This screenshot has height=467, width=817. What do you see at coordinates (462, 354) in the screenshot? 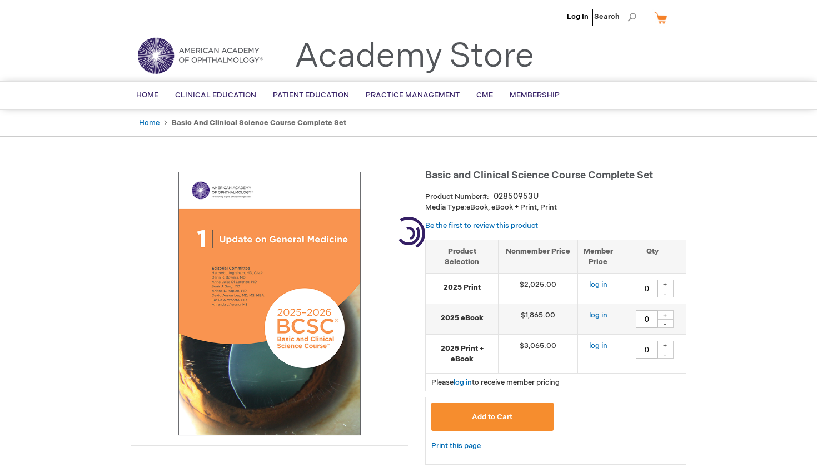
I see `strong: 2025 Print + eBook` at bounding box center [462, 354].